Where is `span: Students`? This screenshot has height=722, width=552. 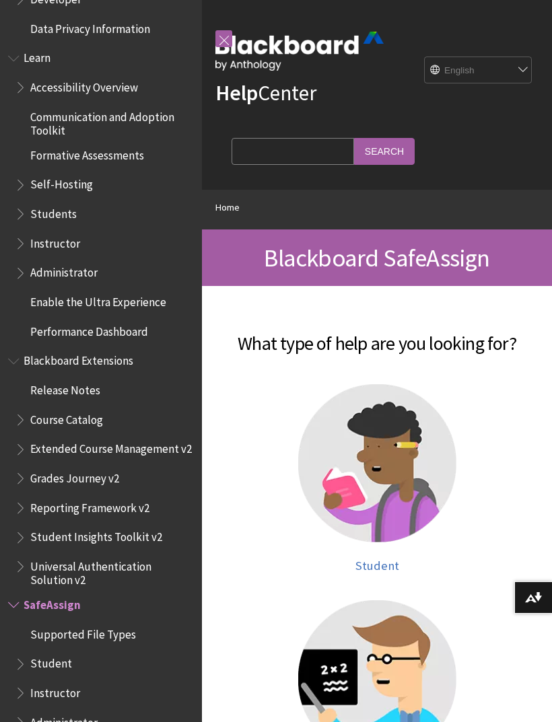 span: Students is located at coordinates (53, 211).